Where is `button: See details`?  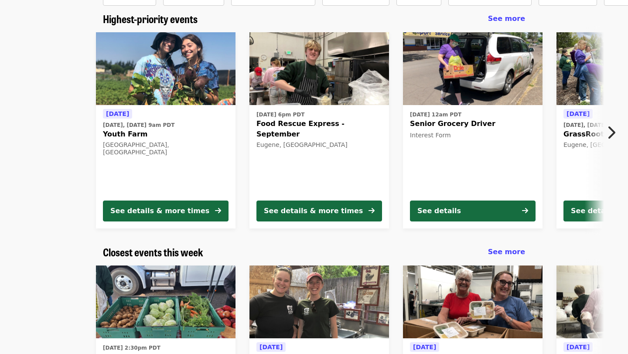 button: See details is located at coordinates (473, 211).